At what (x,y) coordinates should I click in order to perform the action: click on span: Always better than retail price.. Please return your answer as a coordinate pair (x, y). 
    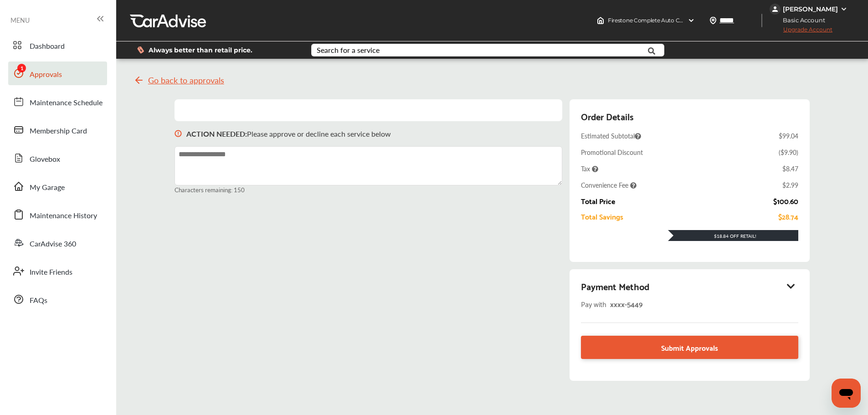
    Looking at the image, I should click on (201, 50).